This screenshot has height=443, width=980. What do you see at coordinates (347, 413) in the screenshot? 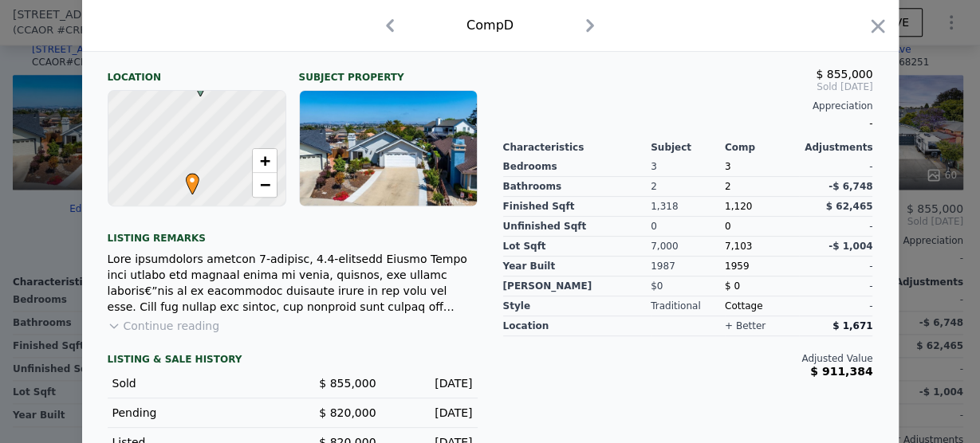
I see `span: $ 820,000` at bounding box center [347, 413].